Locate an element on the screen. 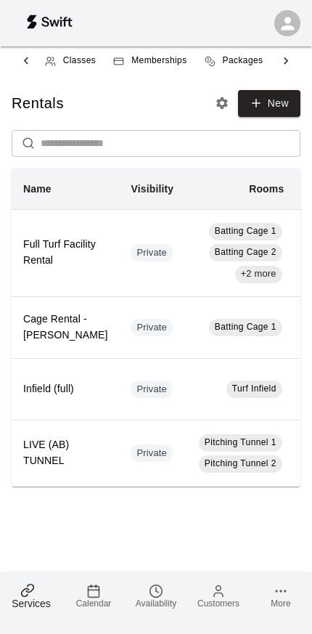 The height and width of the screenshot is (634, 312). span: Turf Infield is located at coordinates (254, 388).